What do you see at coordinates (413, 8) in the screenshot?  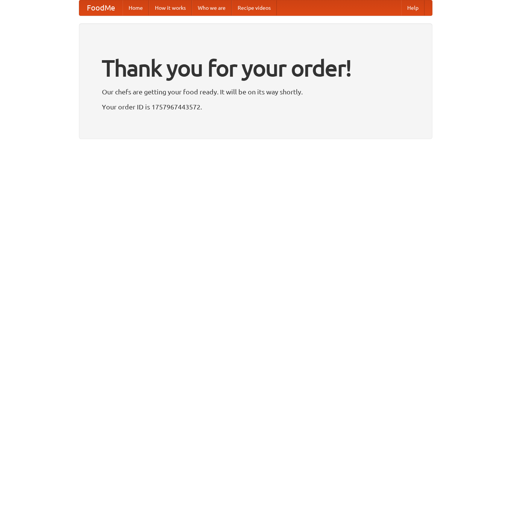 I see `a: Help` at bounding box center [413, 8].